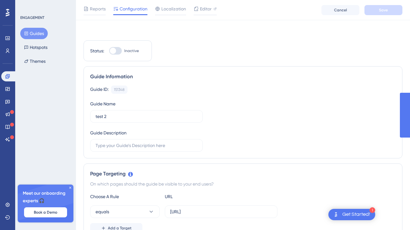 The image size is (410, 230). What do you see at coordinates (221, 212) in the screenshot?
I see `input: yourwebsite.com/path` at bounding box center [221, 212].